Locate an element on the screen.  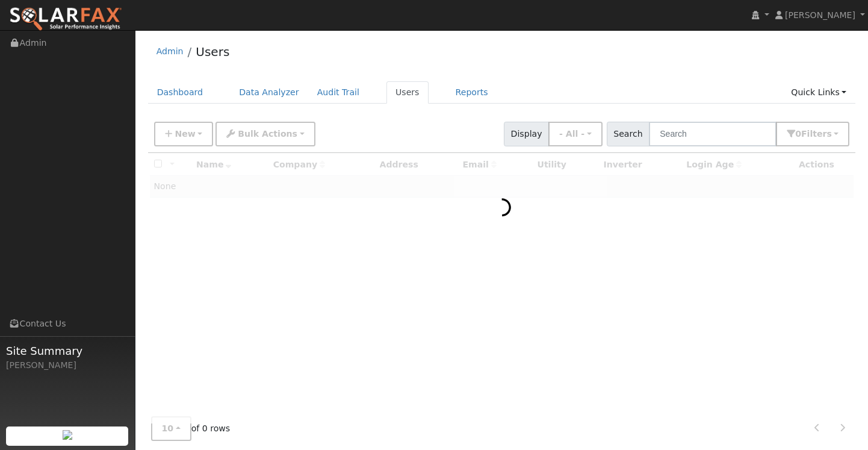
a: Data Analyzer is located at coordinates (269, 92).